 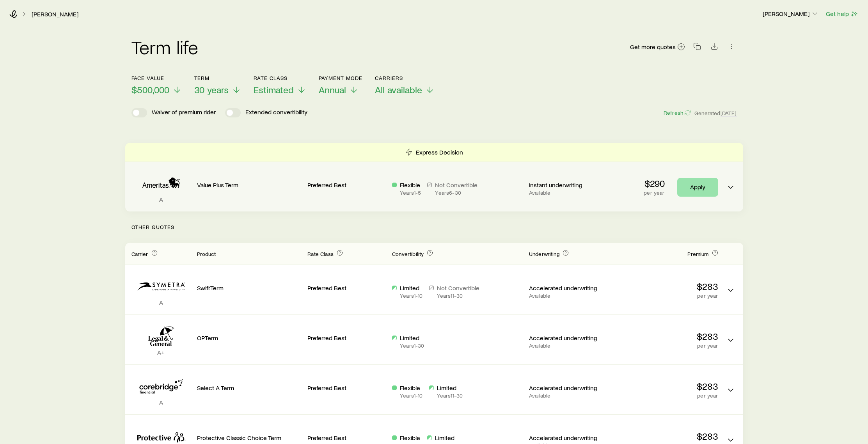 What do you see at coordinates (218, 78) in the screenshot?
I see `p: Term` at bounding box center [218, 78].